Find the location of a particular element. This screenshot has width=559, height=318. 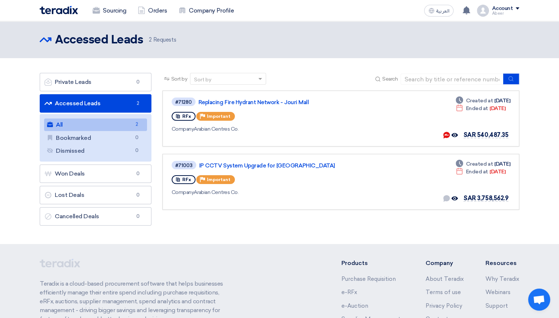

li: Products is located at coordinates (372, 263).